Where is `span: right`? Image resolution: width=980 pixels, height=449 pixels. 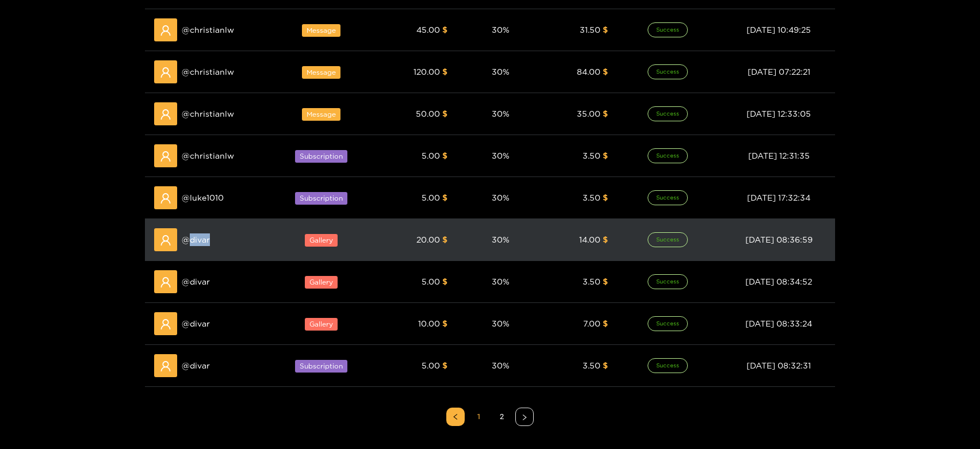
span: right is located at coordinates (525, 417).